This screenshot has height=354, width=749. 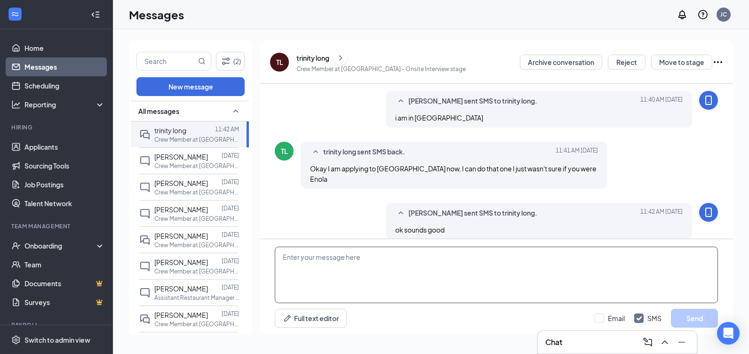 I want to click on svg: Ellipses, so click(x=718, y=62).